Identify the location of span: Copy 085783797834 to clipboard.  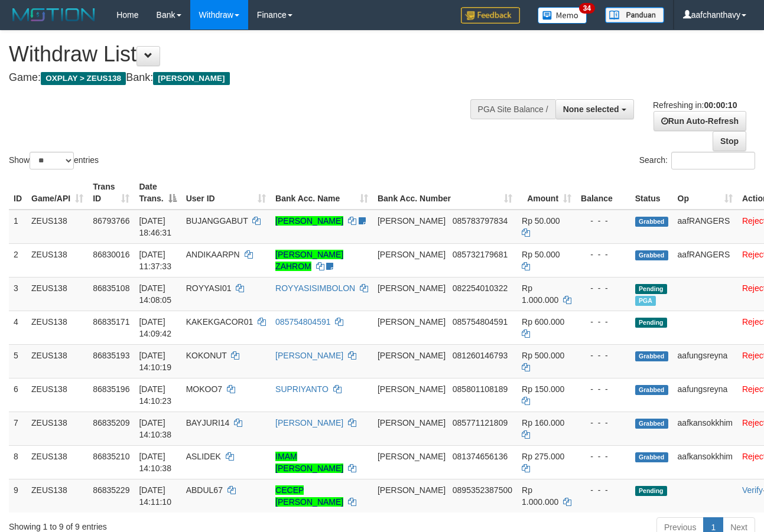
(480, 221).